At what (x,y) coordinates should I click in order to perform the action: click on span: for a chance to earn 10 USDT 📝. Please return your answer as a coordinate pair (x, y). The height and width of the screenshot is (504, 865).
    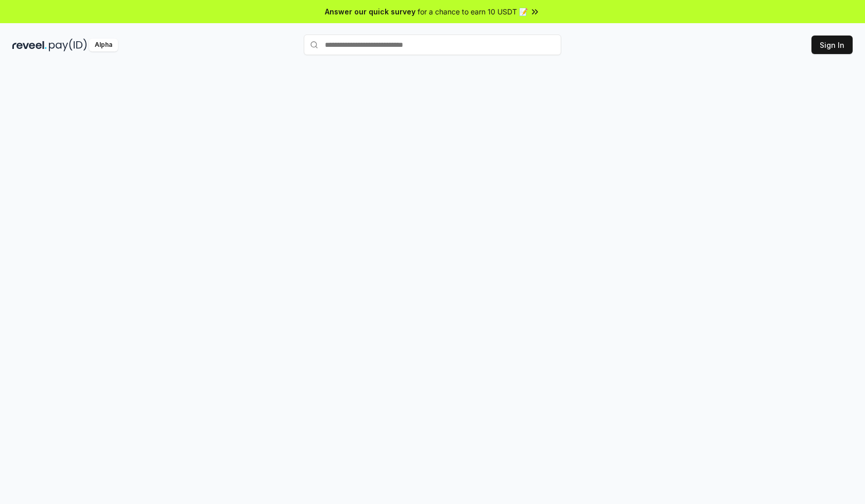
    Looking at the image, I should click on (472, 12).